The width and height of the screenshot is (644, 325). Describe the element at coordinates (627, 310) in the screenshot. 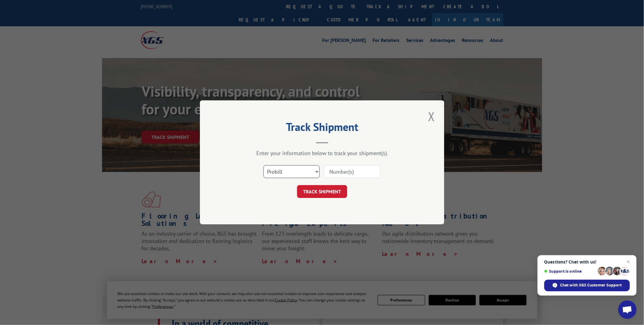

I see `a: Open chat` at that location.